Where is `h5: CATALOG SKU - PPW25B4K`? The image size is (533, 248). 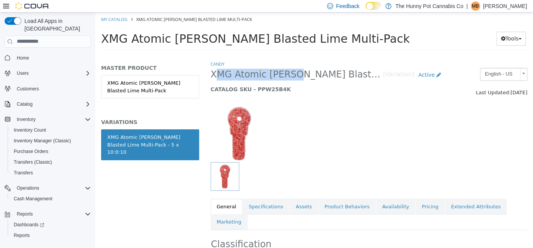 h5: CATALOG SKU - PPW25B4K is located at coordinates (232, 77).